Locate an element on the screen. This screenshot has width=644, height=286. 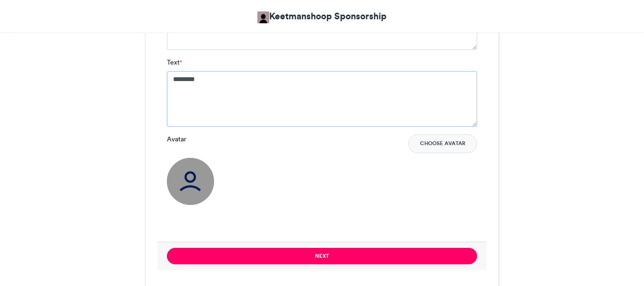
button: Choose Avatar is located at coordinates (442, 144).